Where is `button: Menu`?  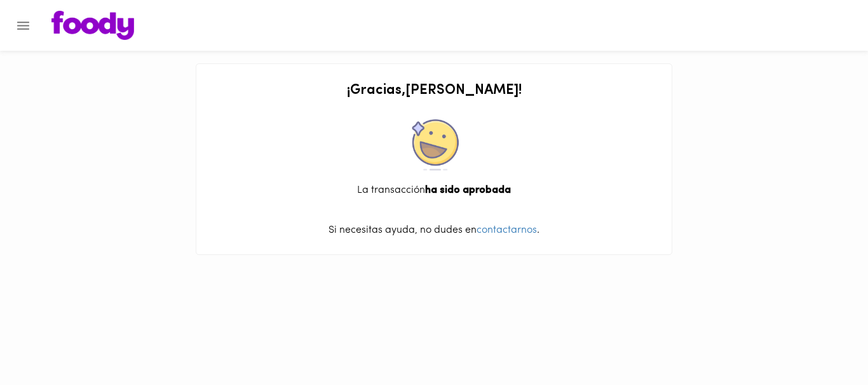
button: Menu is located at coordinates (22, 25).